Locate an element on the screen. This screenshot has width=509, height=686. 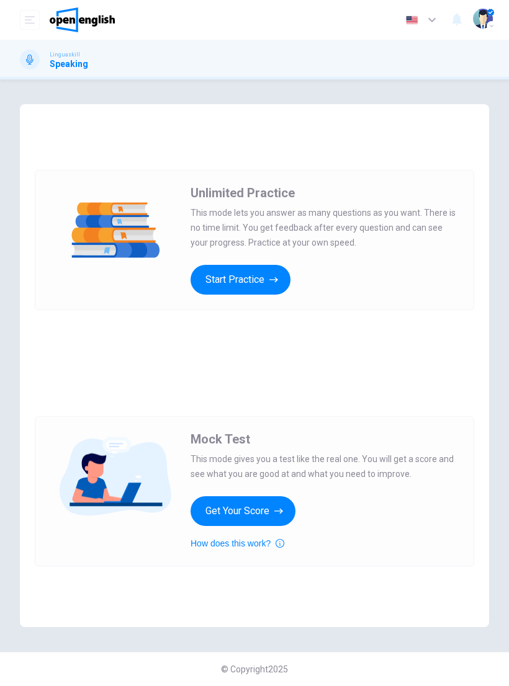
h1: Speaking is located at coordinates (69, 64).